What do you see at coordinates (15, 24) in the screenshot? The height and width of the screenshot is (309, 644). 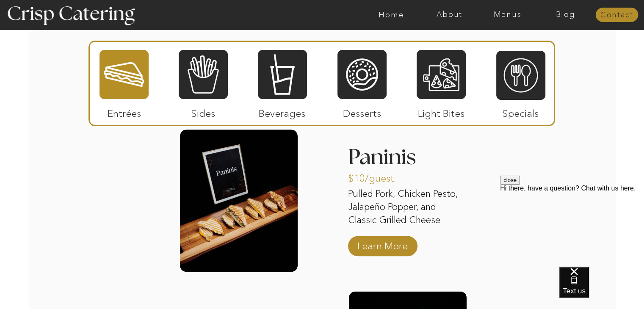 I see `span: Text us` at bounding box center [15, 24].